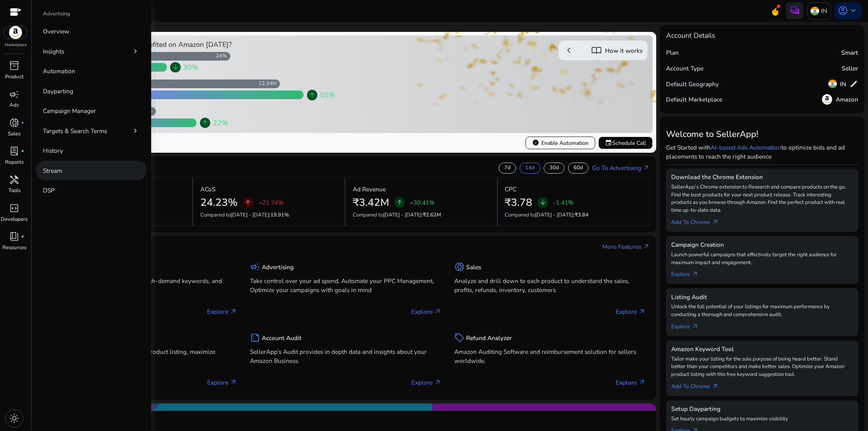 This screenshot has height=431, width=868. I want to click on h5: Account Type, so click(685, 68).